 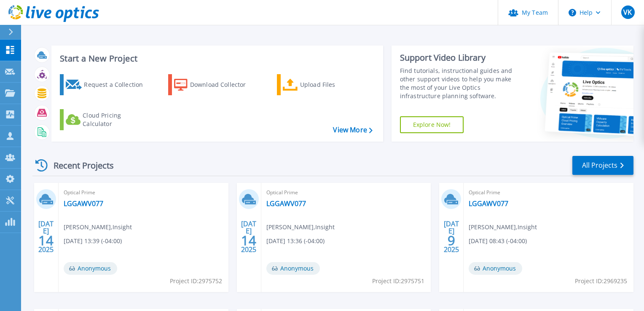 I want to click on a: Request a Collection, so click(x=107, y=85).